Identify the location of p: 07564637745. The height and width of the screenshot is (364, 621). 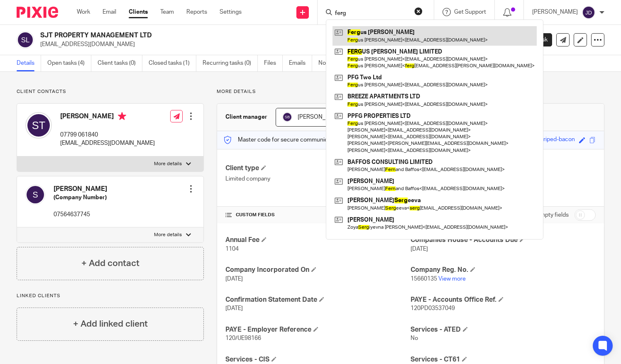
(80, 215).